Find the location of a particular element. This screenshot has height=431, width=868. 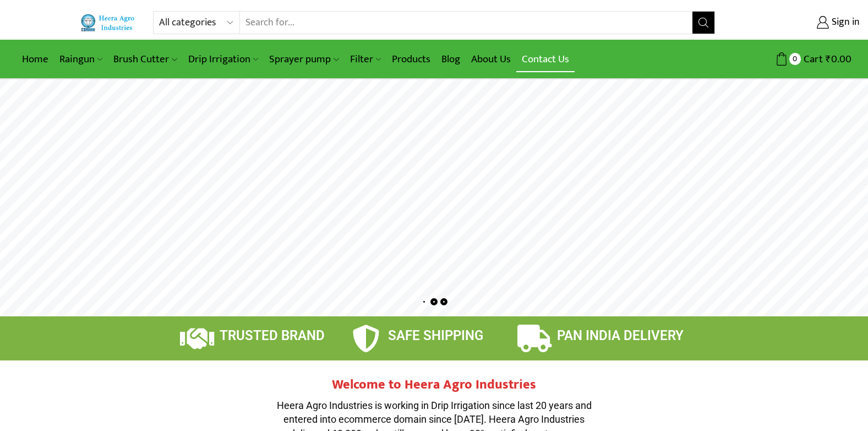

a: Filter is located at coordinates (365, 59).